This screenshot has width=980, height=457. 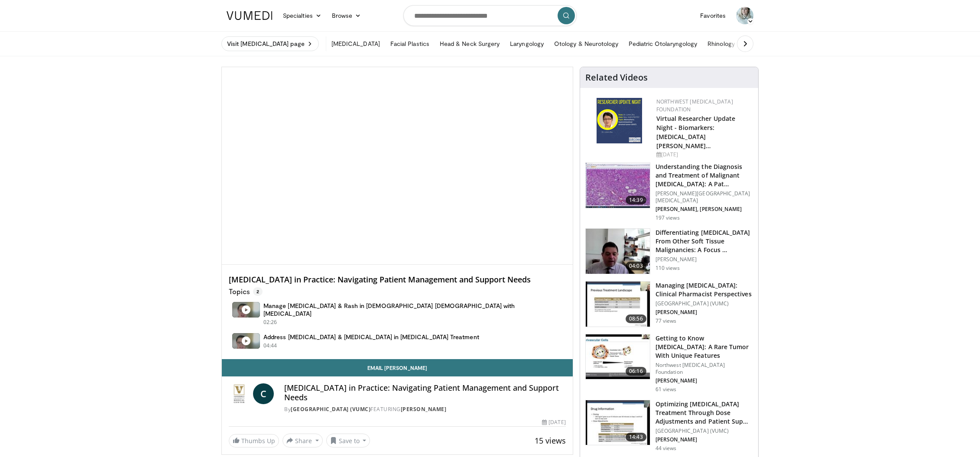 What do you see at coordinates (250, 16) in the screenshot?
I see `img: VuMedi Logo` at bounding box center [250, 16].